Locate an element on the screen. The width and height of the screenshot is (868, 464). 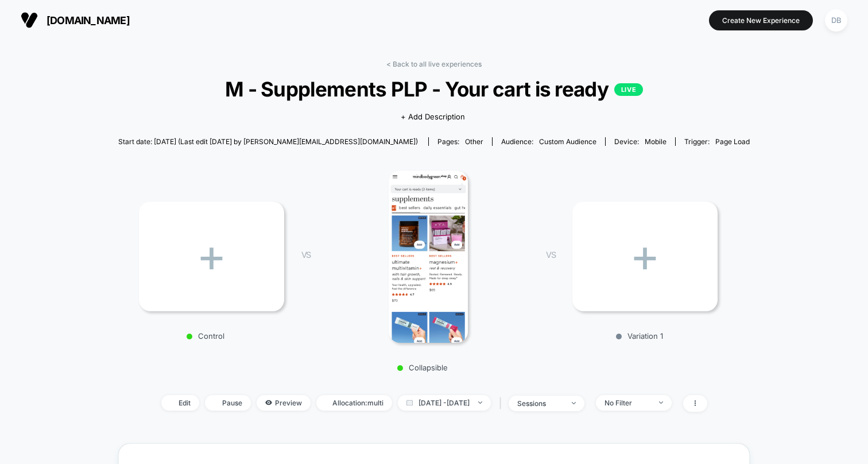
p: LIVE is located at coordinates (629, 90).